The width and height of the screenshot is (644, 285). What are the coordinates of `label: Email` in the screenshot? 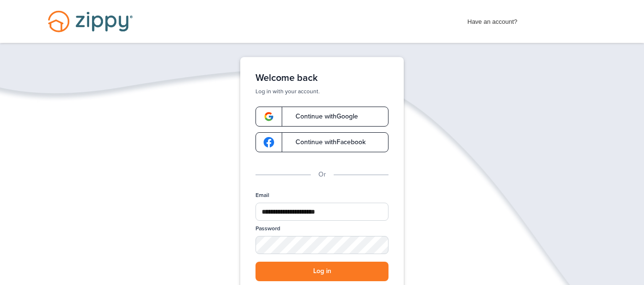 It's located at (262, 195).